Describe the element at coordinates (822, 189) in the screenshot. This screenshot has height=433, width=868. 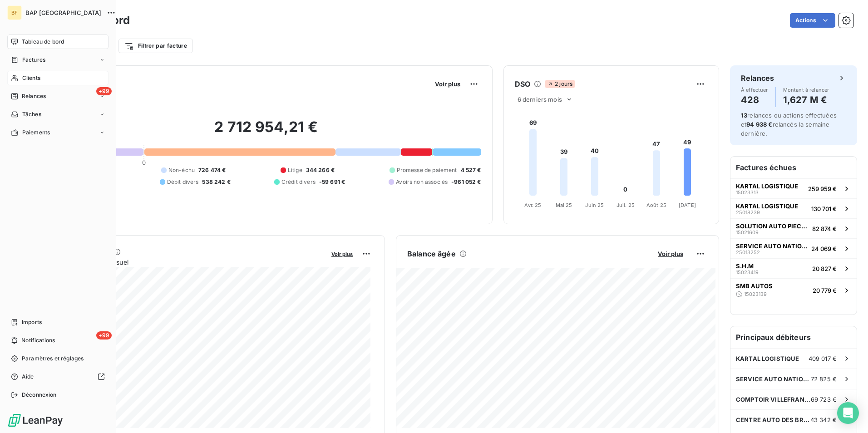
I see `span: 259 959 €` at that location.